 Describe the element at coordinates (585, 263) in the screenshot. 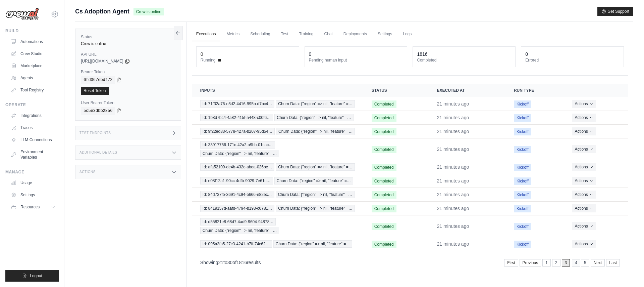

I see `a: 5` at that location.